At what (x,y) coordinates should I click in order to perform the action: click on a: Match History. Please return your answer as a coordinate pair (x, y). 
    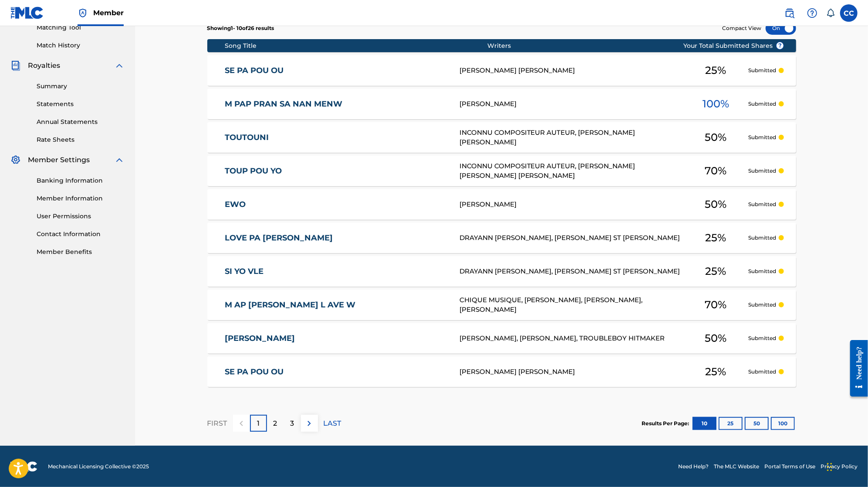
    Looking at the image, I should click on (80, 45).